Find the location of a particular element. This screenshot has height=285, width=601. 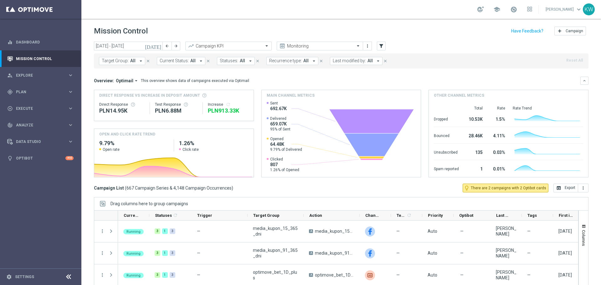

span: There are 2 campaigns with 2 Optibot cards is located at coordinates (509, 188).